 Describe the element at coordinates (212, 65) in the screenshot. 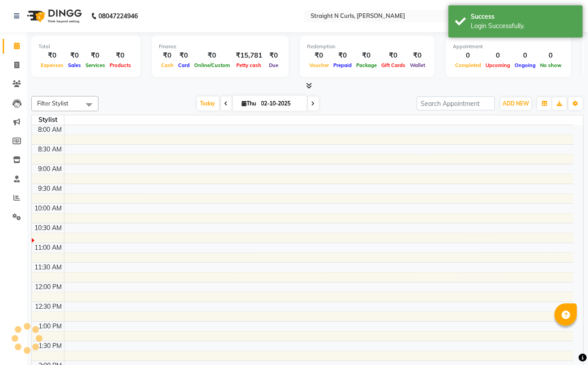

I see `span: Online/Custom` at that location.